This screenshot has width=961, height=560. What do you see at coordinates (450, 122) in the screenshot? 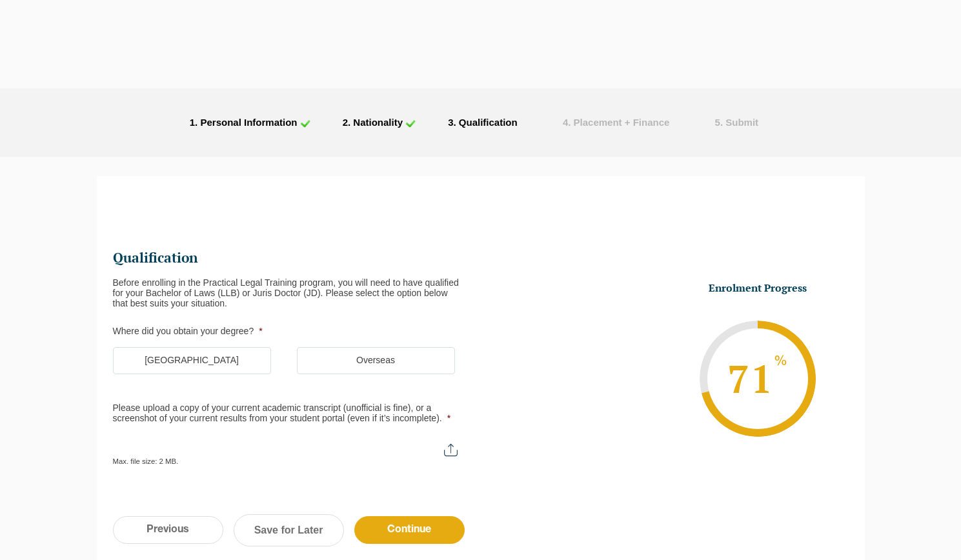
I see `span: 3` at bounding box center [450, 122].